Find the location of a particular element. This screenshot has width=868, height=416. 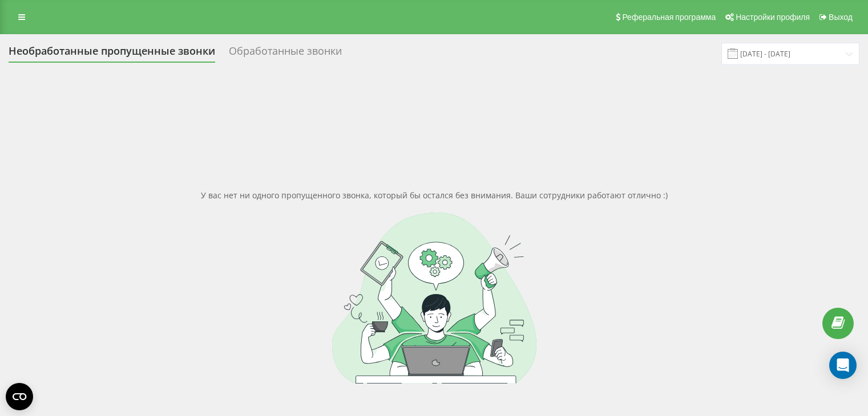

span: Выход is located at coordinates (841, 17).